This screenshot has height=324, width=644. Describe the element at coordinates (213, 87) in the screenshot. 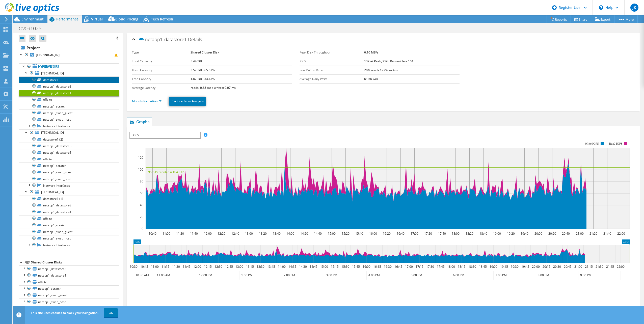

I see `b: reads: 0.68 ms / writes: 0.07 ms` at that location.